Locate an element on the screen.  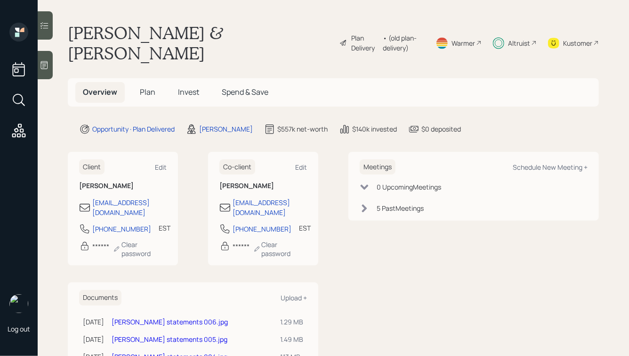
div: $0 deposited is located at coordinates (441, 129).